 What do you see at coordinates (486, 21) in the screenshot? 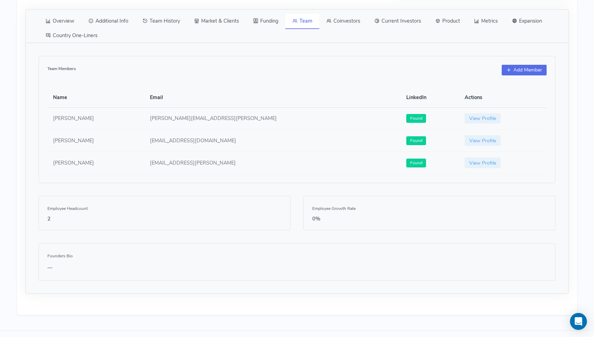
I see `a: Metrics` at bounding box center [486, 21].